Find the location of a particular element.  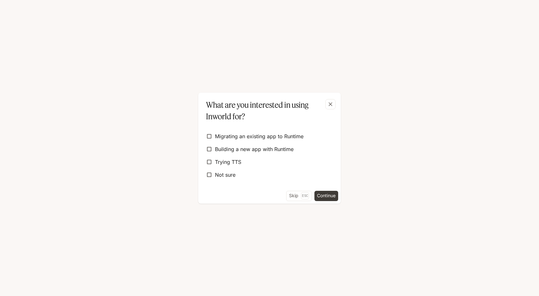

button: SkipEsc is located at coordinates (299, 196).